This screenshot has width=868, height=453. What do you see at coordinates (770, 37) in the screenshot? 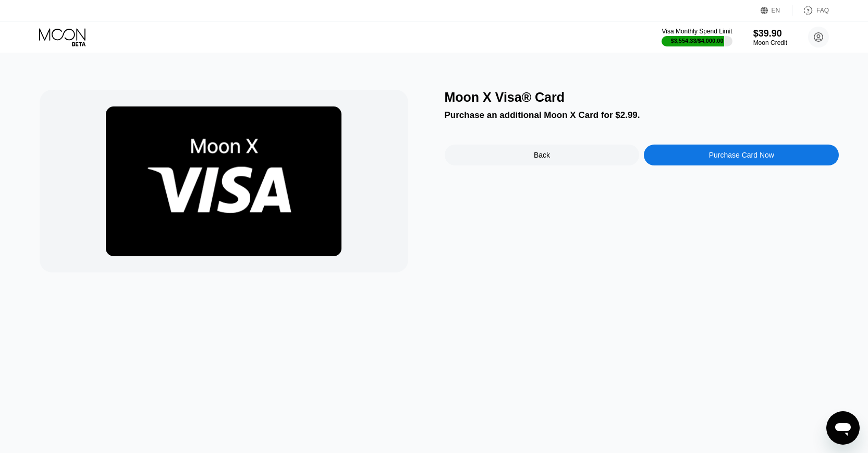
I see `div: $39.90Moon Credit` at bounding box center [770, 37].